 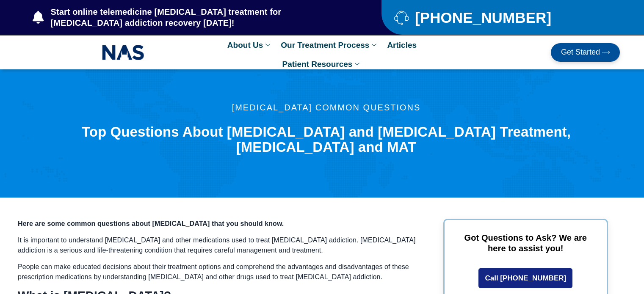 I want to click on span: Get Started, so click(x=580, y=52).